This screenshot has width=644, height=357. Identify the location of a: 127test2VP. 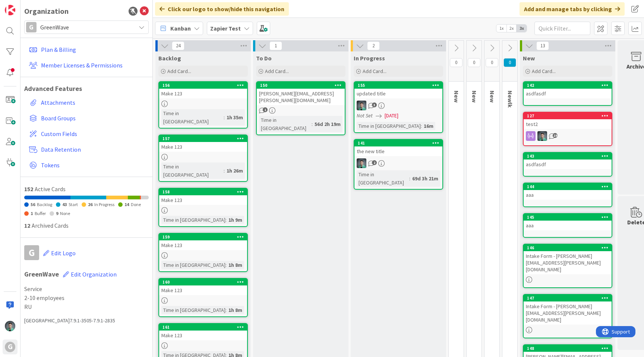
(568, 129).